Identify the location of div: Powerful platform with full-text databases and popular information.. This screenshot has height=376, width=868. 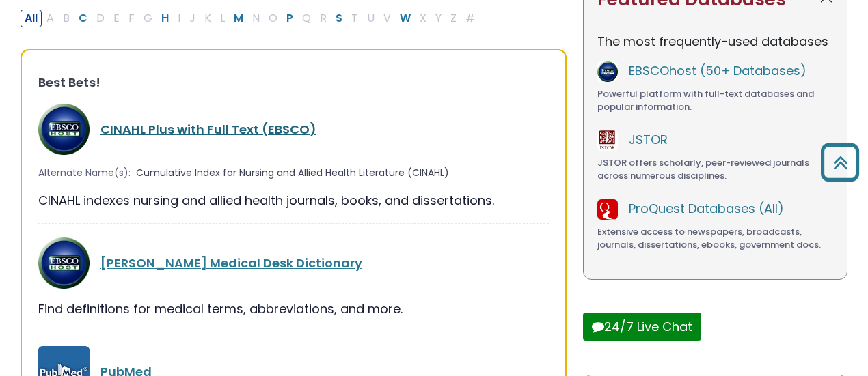
(715, 101).